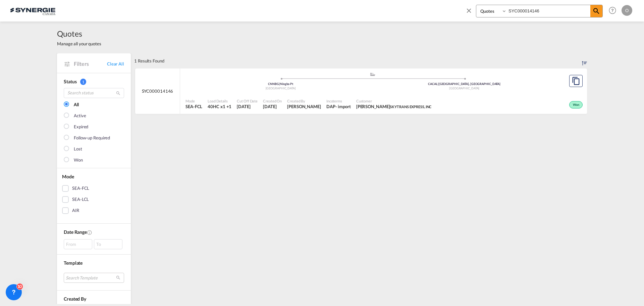 The image size is (644, 306). I want to click on span: Quotes, so click(79, 33).